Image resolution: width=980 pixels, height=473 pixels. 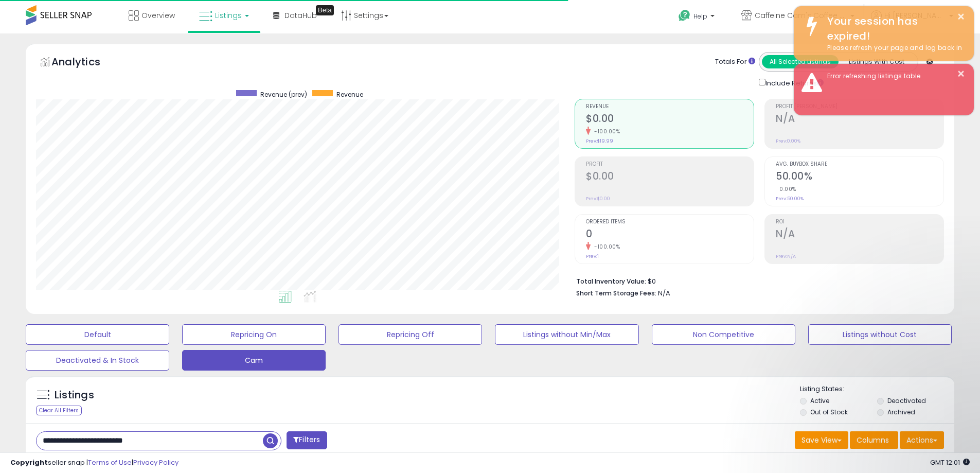 What do you see at coordinates (793, 83) in the screenshot?
I see `div: Include Returns` at bounding box center [793, 83].